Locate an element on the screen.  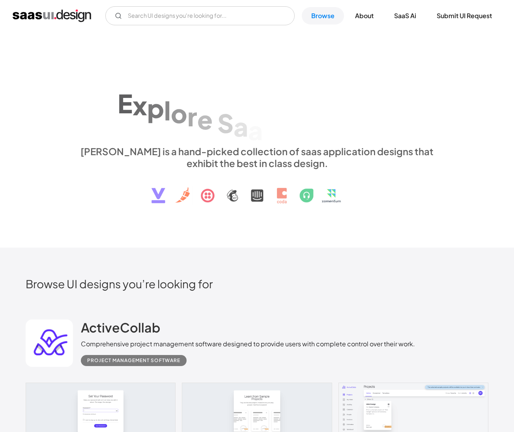
div: E is located at coordinates (125, 103).